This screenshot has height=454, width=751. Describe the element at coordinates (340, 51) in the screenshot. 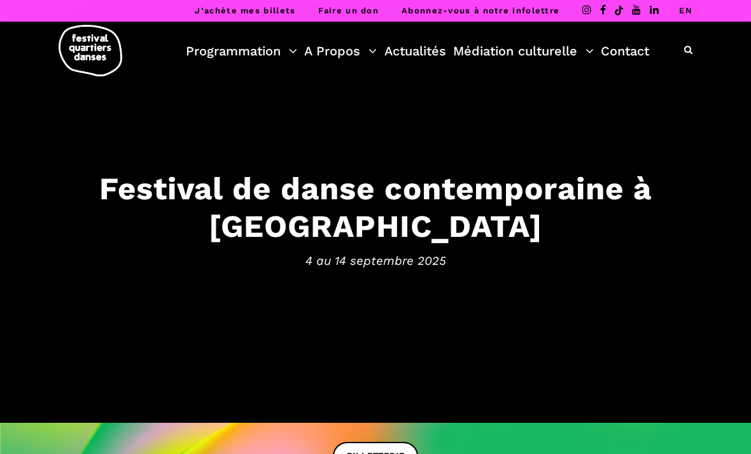

I see `a: A Propos` at that location.